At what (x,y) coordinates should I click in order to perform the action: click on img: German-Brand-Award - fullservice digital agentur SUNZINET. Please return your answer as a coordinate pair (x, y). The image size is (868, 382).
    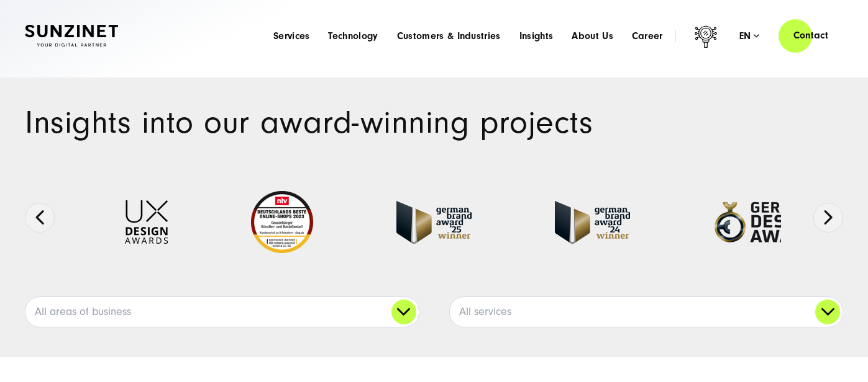
    Looking at the image, I should click on (592, 222).